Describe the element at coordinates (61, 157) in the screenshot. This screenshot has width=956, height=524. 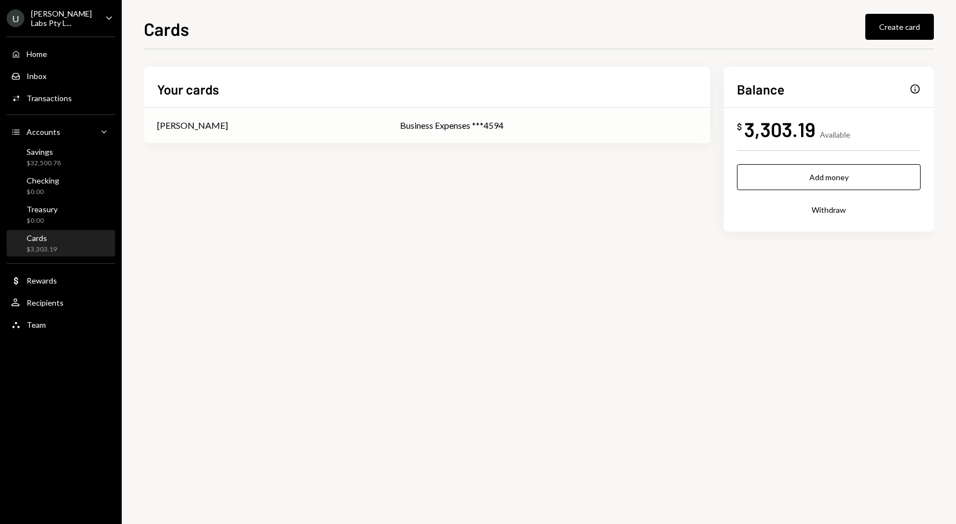
I see `a: Savings$32,500.78` at that location.